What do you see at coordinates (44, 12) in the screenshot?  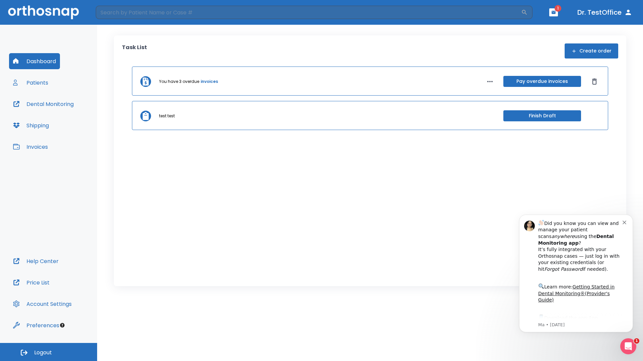 I see `img: Orthosnap` at bounding box center [44, 12].